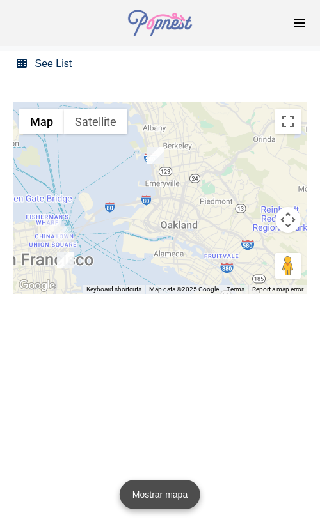 This screenshot has width=320, height=522. What do you see at coordinates (95, 121) in the screenshot?
I see `button: Show satellite imagery` at bounding box center [95, 121].